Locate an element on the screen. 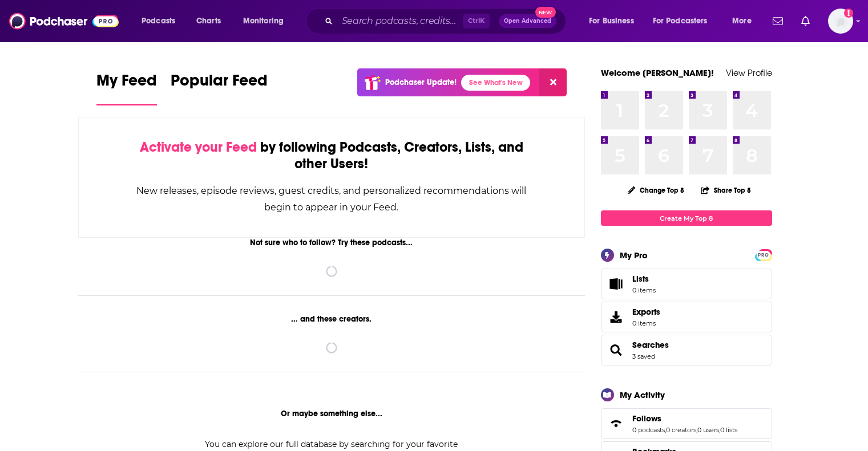  a: Create My Top 8 is located at coordinates (687, 218).